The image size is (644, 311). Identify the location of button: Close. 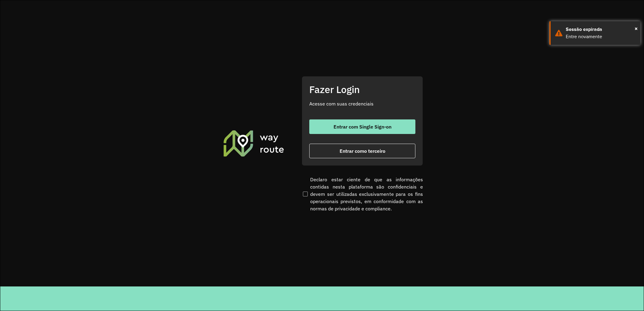
(636, 28).